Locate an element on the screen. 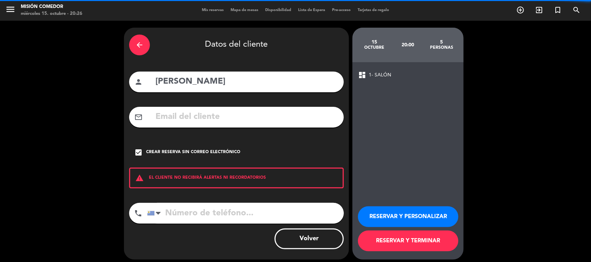 The height and width of the screenshot is (262, 591). div: Uruguay: +598 is located at coordinates (155, 214).